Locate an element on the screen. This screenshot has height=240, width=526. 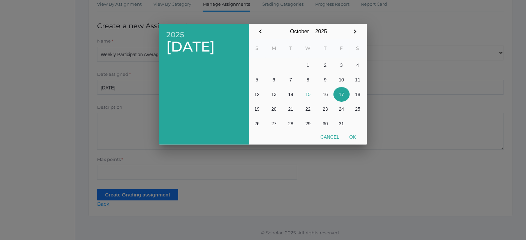
button: 10 is located at coordinates (341, 80).